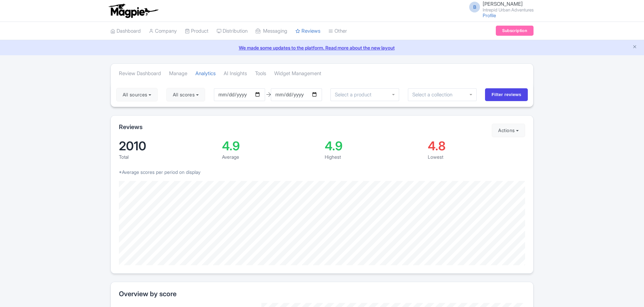 This screenshot has width=644, height=307. What do you see at coordinates (139, 74) in the screenshot?
I see `a: Review Dashboard` at bounding box center [139, 74].